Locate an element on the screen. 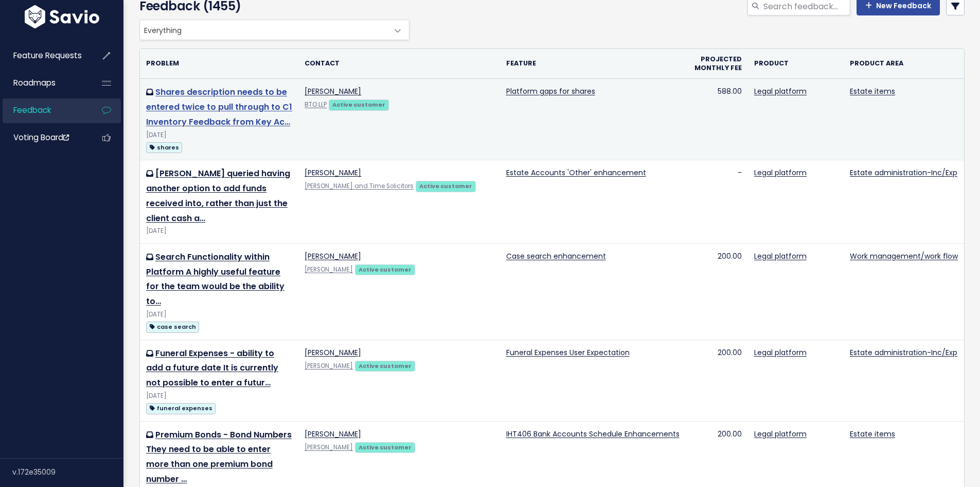  a: Case search enhancement is located at coordinates (556, 256).